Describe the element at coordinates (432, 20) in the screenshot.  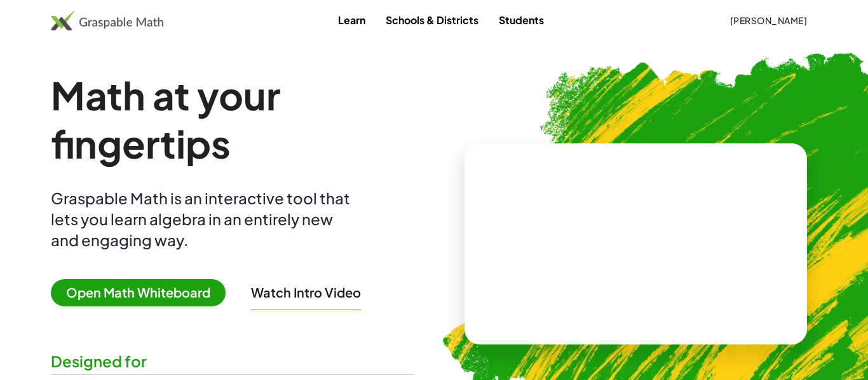
I see `a: Schools & Districts` at that location.